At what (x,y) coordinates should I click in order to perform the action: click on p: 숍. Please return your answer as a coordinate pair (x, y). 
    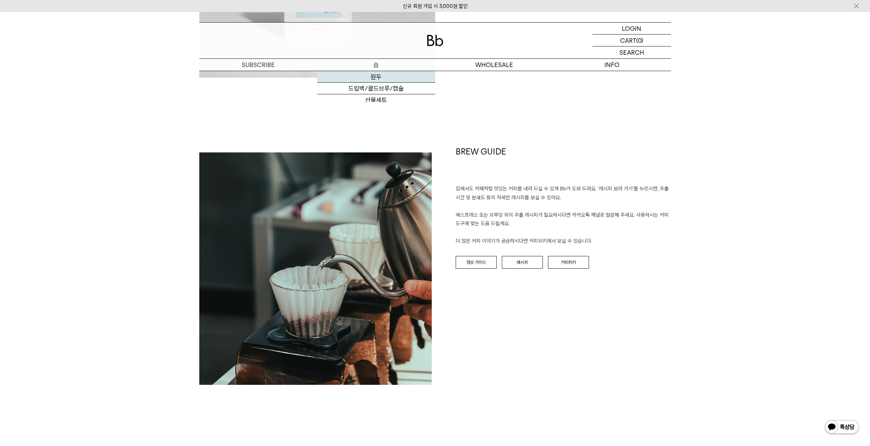
    Looking at the image, I should click on (376, 65).